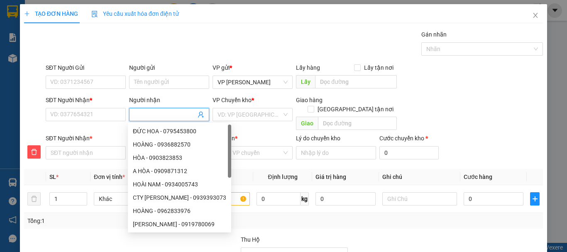 This screenshot has height=252, width=567. What do you see at coordinates (34, 152) in the screenshot?
I see `span: delete` at bounding box center [34, 152].